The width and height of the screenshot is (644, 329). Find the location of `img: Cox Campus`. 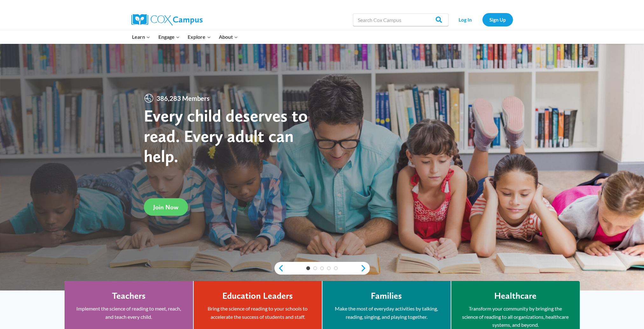

img: Cox Campus is located at coordinates (167, 20).